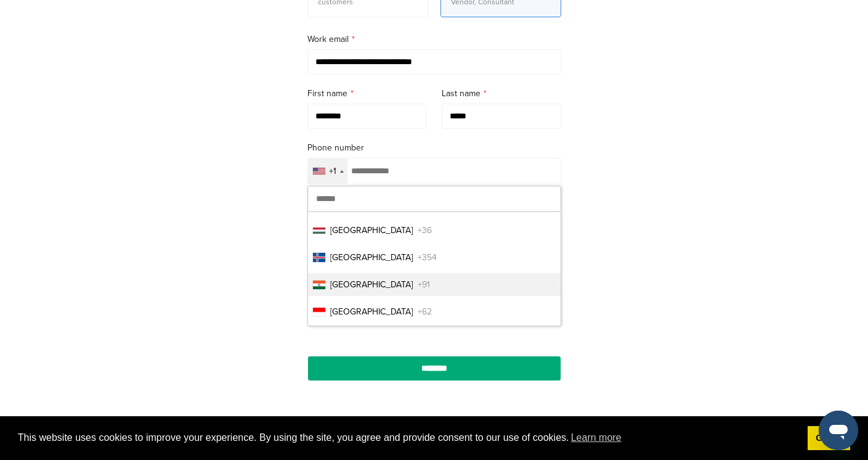  What do you see at coordinates (333, 172) in the screenshot?
I see `div: +1` at bounding box center [333, 172].